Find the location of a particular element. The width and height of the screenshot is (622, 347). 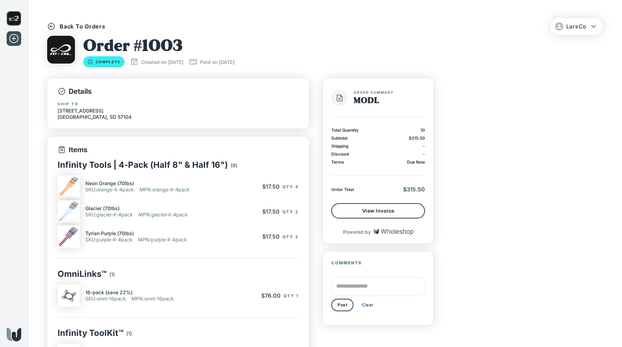

p: Infinity Tools | 4-Pack (Half 8" & Half 16") is located at coordinates (143, 164).